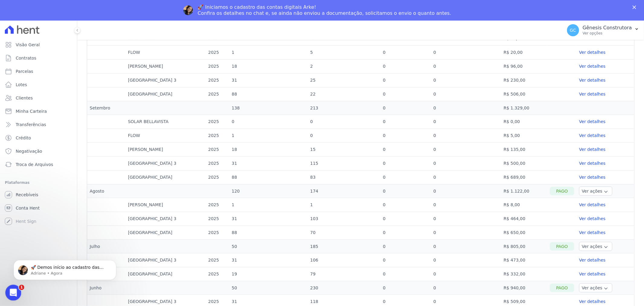  I want to click on td: 15, so click(344, 149).